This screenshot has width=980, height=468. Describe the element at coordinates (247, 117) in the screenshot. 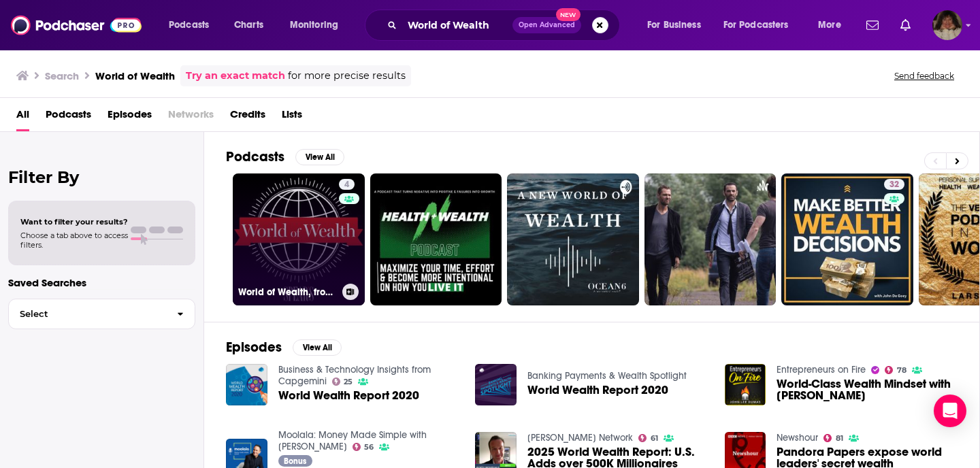

I see `a: Credits` at that location.